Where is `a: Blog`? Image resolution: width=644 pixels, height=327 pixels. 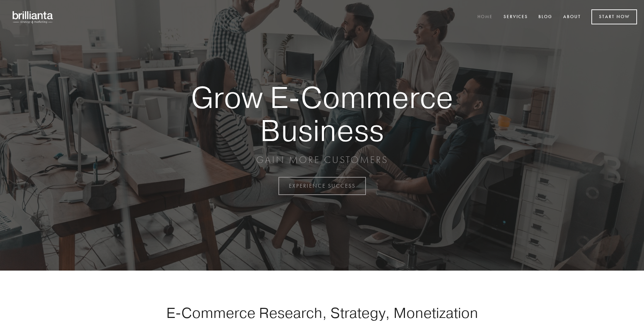 a: Blog is located at coordinates (546, 17).